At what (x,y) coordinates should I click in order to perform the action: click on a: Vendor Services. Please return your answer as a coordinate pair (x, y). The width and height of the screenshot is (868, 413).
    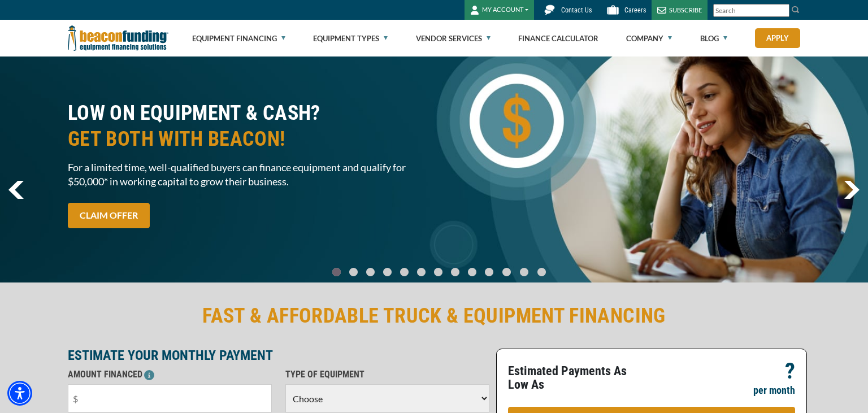
    Looking at the image, I should click on (453, 39).